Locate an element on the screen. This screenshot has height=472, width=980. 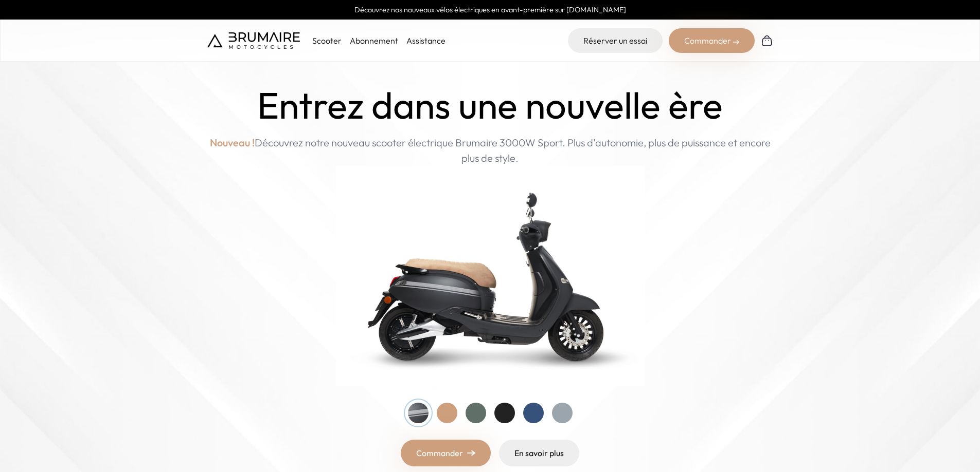
a: Commander is located at coordinates (446, 453).